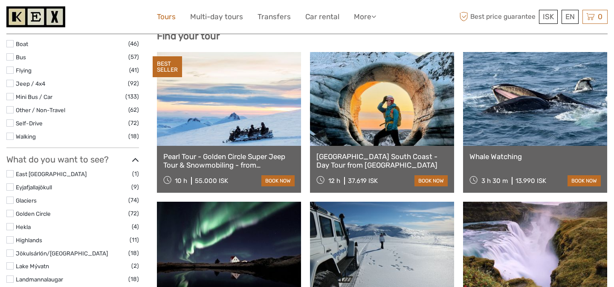 The height and width of the screenshot is (287, 614). I want to click on a: Lake Mývatn, so click(32, 266).